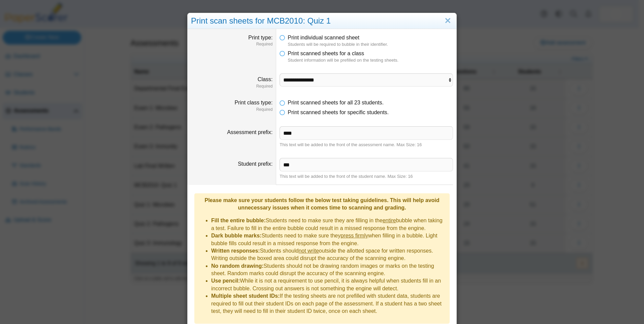  Describe the element at coordinates (323, 37) in the screenshot. I see `span: Print individual scanned sheet` at that location.